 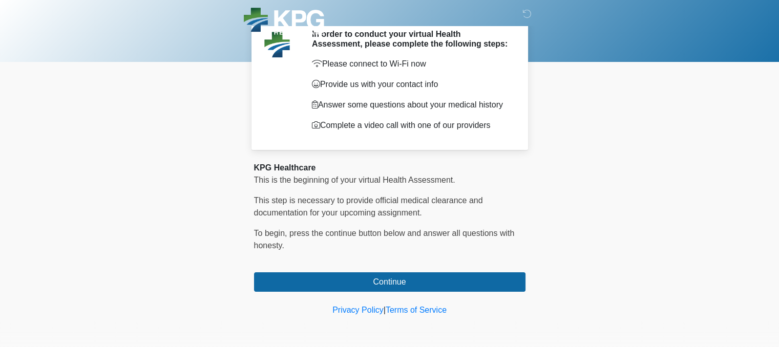 What do you see at coordinates (416, 310) in the screenshot?
I see `a: Terms of Service` at bounding box center [416, 310].